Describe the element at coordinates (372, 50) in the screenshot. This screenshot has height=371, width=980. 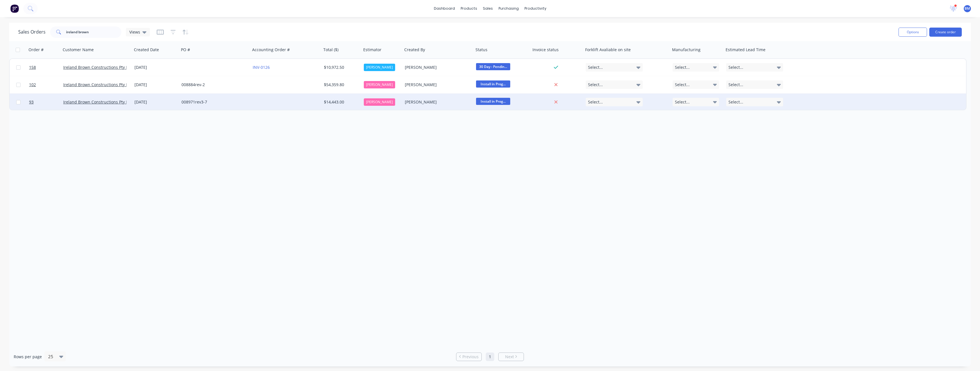
I see `div: Estimator` at that location.